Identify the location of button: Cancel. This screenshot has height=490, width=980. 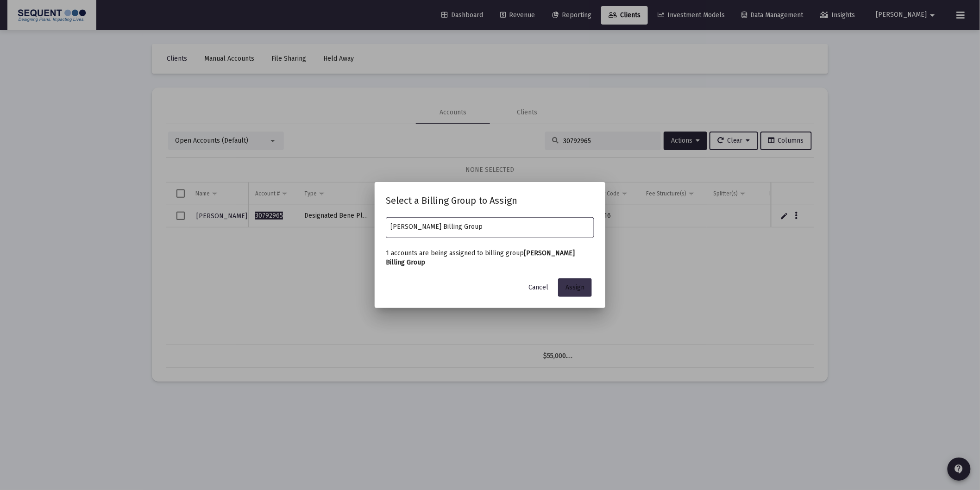
(539, 287).